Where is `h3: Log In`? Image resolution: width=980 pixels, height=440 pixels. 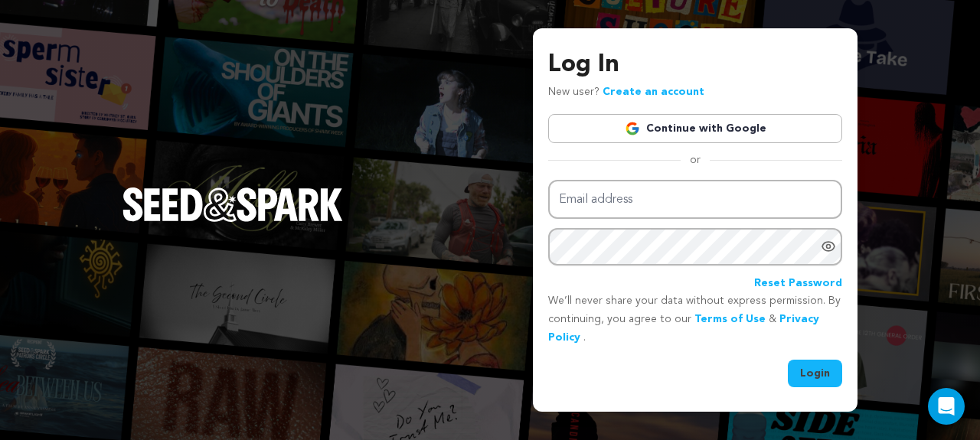 h3: Log In is located at coordinates (696, 65).